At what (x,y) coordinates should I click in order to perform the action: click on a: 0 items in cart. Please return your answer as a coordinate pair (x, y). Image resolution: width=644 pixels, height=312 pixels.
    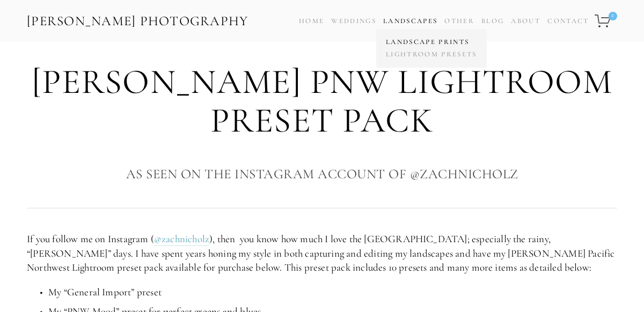
    Looking at the image, I should click on (605, 21).